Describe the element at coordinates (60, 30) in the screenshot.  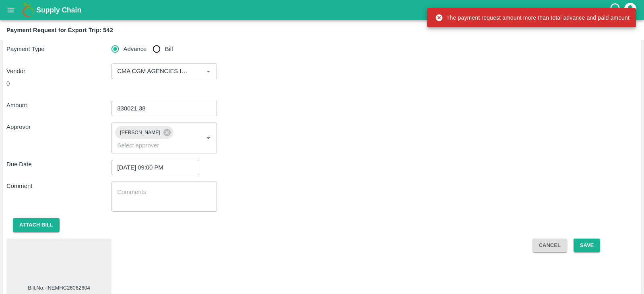
I see `b: Payment Request for Export Trip: 542` at that location.